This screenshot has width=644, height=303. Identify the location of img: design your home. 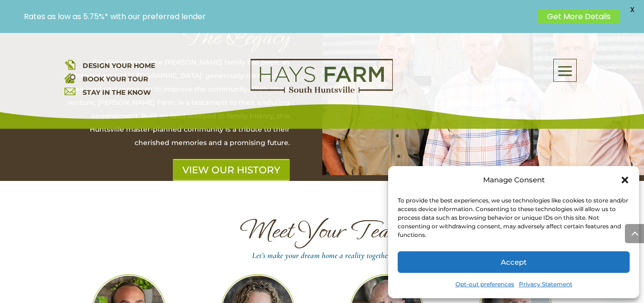
(70, 64).